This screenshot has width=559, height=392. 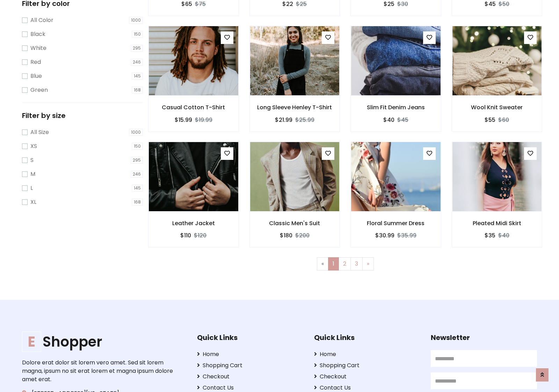 I want to click on label: XL, so click(x=33, y=202).